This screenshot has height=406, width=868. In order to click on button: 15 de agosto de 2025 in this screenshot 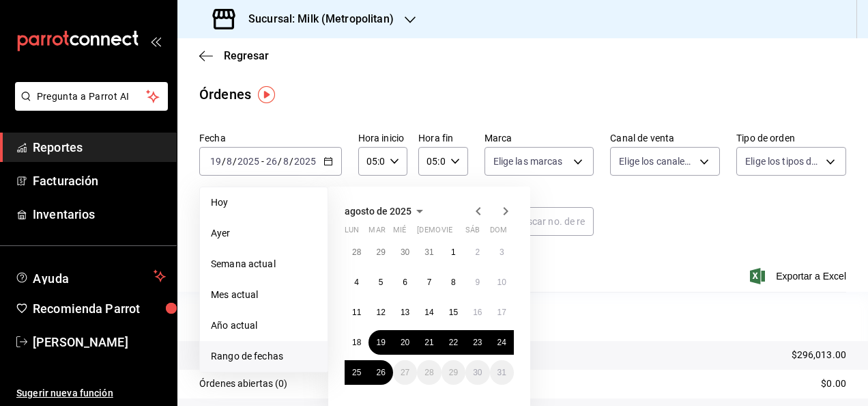, I will do `click(453, 312)`.